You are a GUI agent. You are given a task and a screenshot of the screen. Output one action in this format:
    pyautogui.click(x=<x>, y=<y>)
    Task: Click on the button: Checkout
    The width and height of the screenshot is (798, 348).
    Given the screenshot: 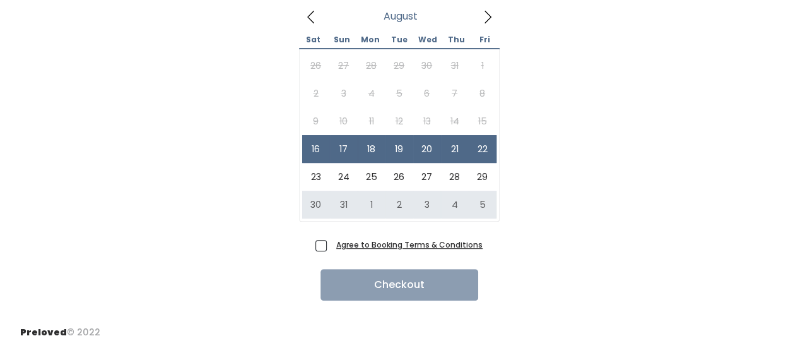 What is the action you would take?
    pyautogui.click(x=399, y=285)
    